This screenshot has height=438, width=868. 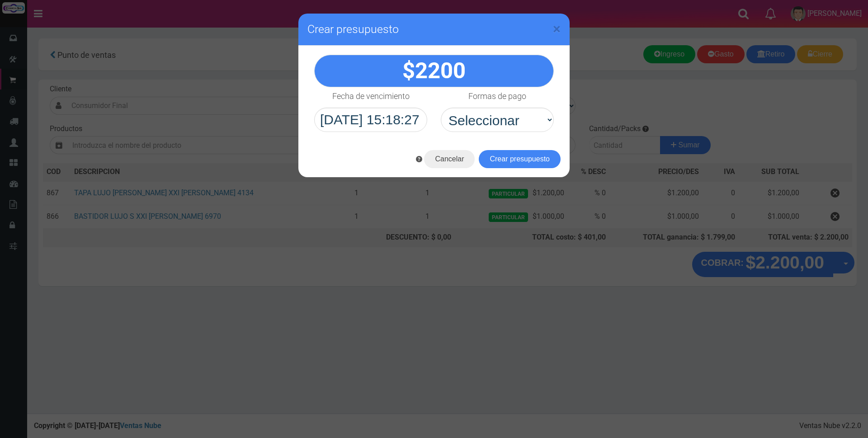 I want to click on h4: Fecha de vencimiento, so click(x=371, y=96).